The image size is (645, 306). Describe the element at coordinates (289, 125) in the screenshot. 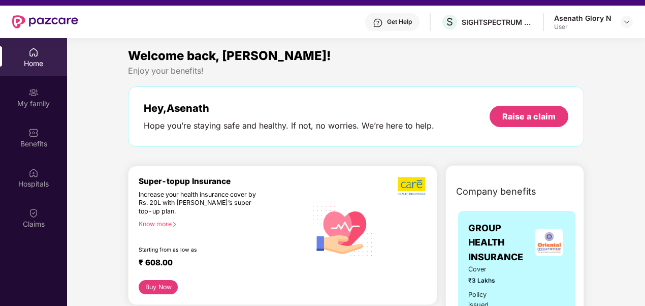

I see `div: Hope you’re staying safe and healthy. If not, no worries. We’re here to help.` at that location.